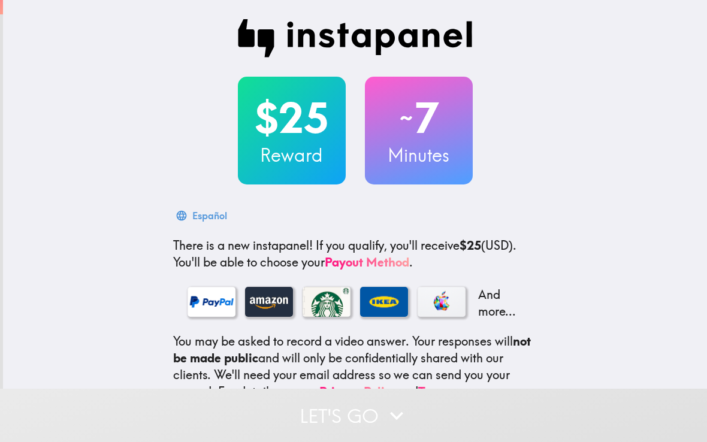 This screenshot has height=442, width=707. I want to click on h2: $25, so click(292, 118).